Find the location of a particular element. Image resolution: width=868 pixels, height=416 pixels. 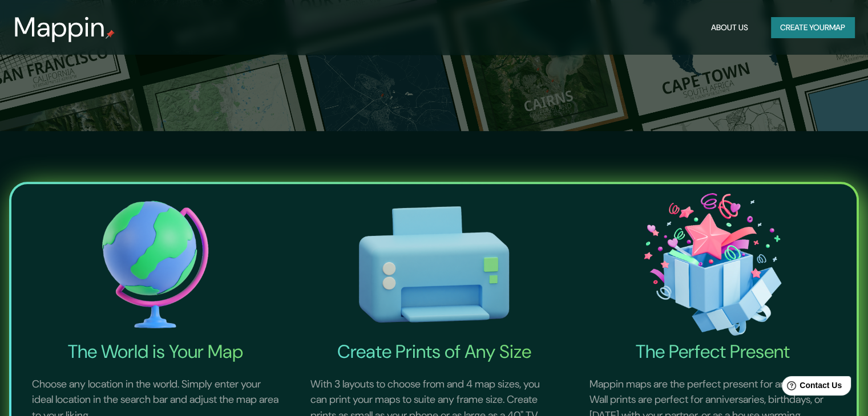

button: About Us is located at coordinates (729, 27).